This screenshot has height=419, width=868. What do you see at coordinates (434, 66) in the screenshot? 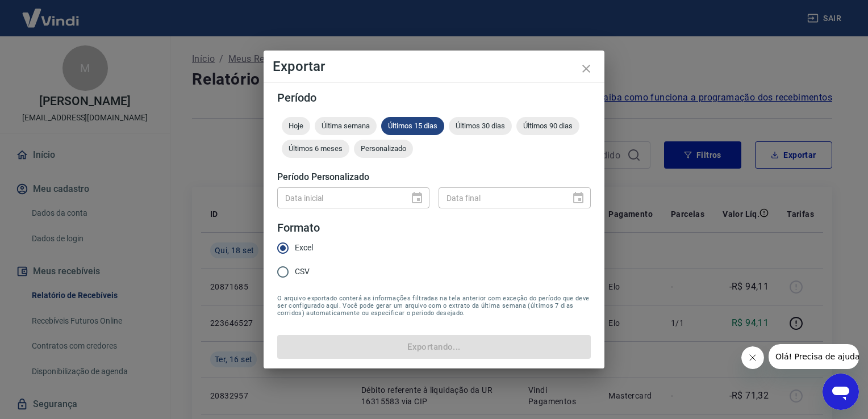
I see `h4: Exportar` at bounding box center [434, 66].